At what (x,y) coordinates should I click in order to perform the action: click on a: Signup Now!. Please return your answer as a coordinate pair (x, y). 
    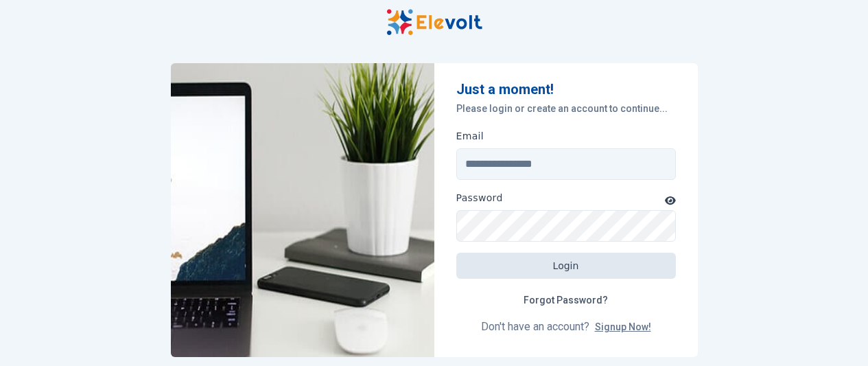
    Looking at the image, I should click on (623, 327).